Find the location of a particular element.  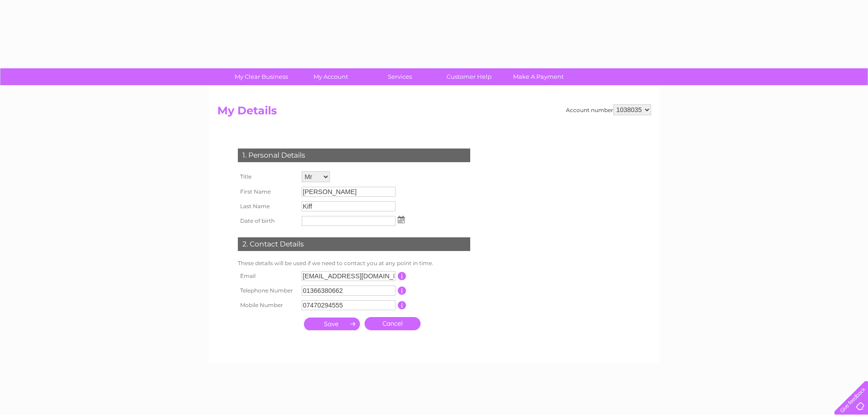

th: Last Name is located at coordinates (268, 207).